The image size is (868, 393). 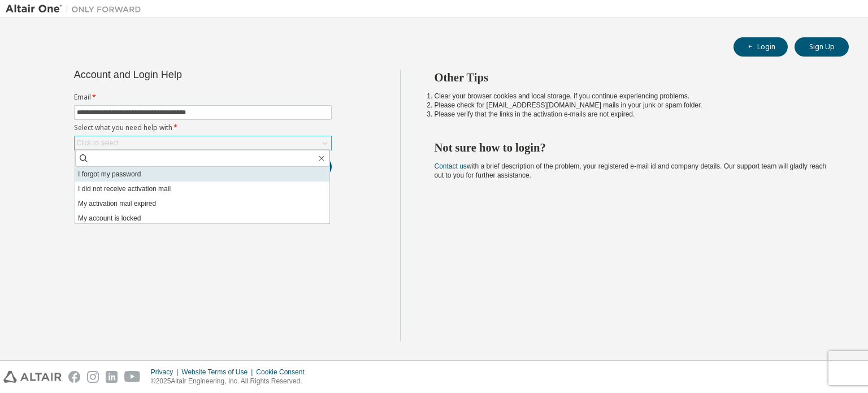 I want to click on img: altair_logo.svg, so click(x=32, y=376).